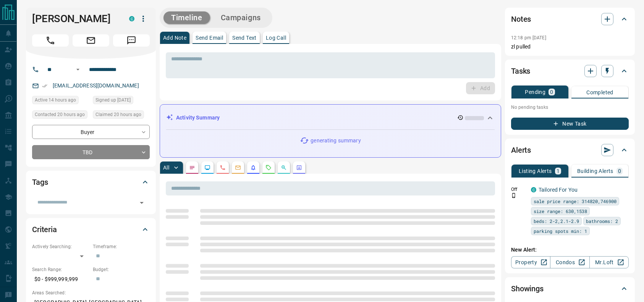  Describe the element at coordinates (245, 38) in the screenshot. I see `p: Send Text` at that location.